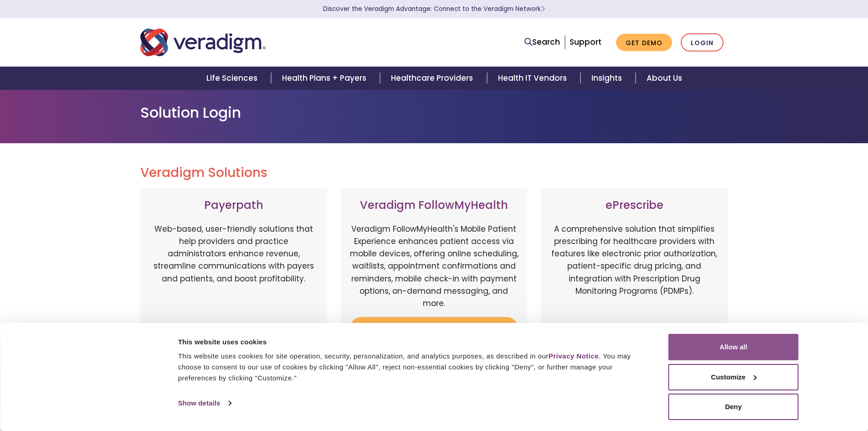  Describe the element at coordinates (585, 42) in the screenshot. I see `a: Support` at that location.